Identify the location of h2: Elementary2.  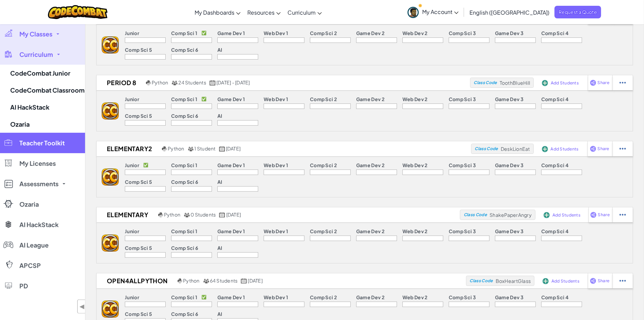
(128, 149).